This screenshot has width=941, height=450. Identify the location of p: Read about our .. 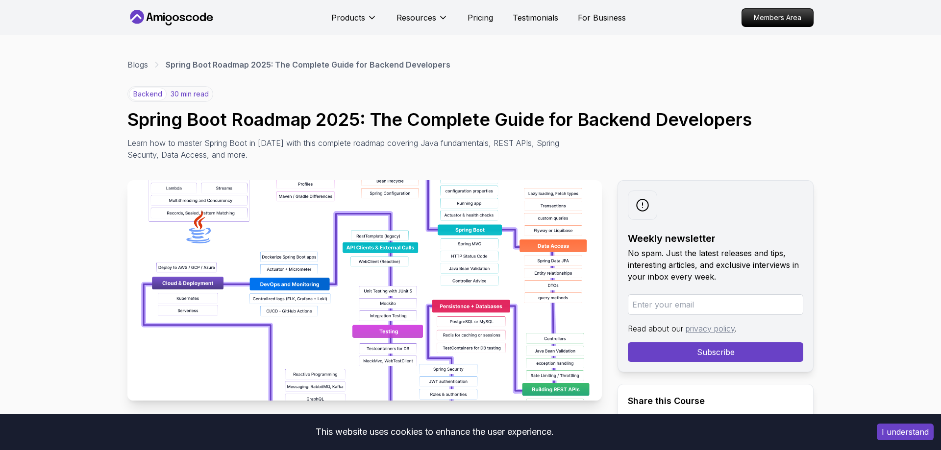
(715, 329).